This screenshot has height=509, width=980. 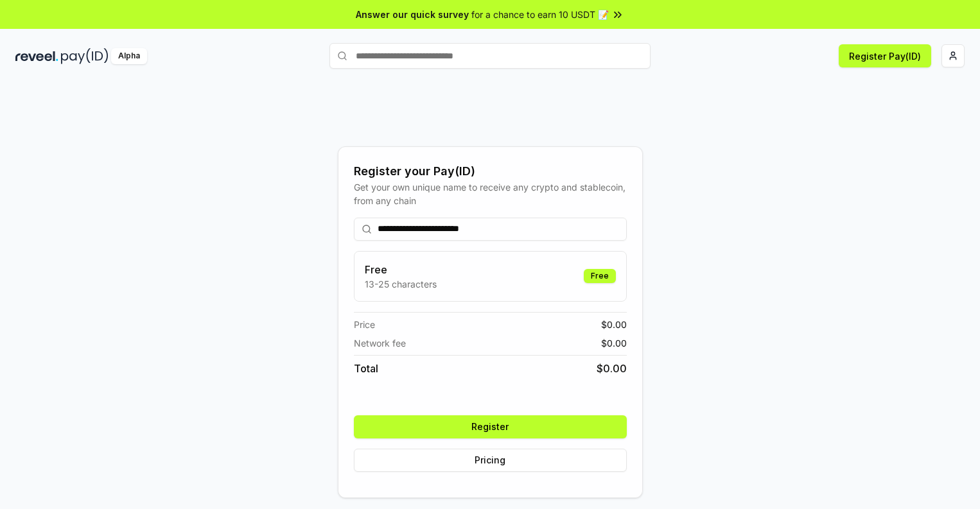 What do you see at coordinates (130, 56) in the screenshot?
I see `div: Alpha` at bounding box center [130, 56].